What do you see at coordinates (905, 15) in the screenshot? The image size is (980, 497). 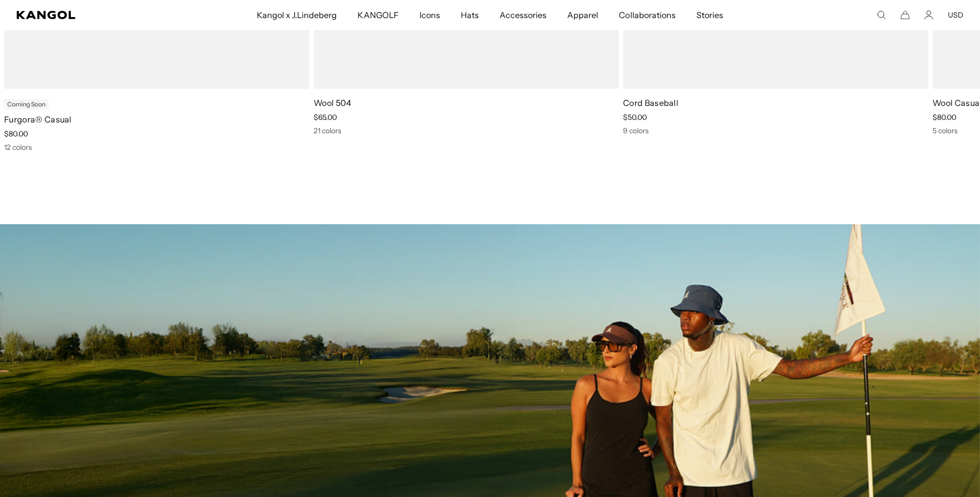 I see `button: Cart` at bounding box center [905, 15].